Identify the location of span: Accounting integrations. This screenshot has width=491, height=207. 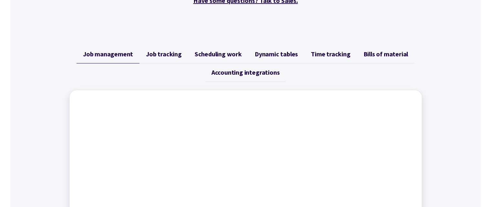
(245, 73).